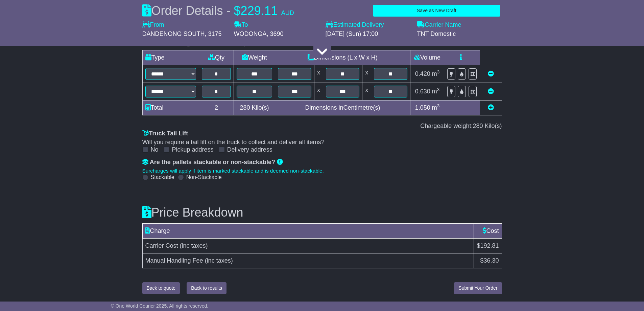  What do you see at coordinates (212, 162) in the screenshot?
I see `span: Are the pallets stackable or non-stackable?` at bounding box center [212, 162].